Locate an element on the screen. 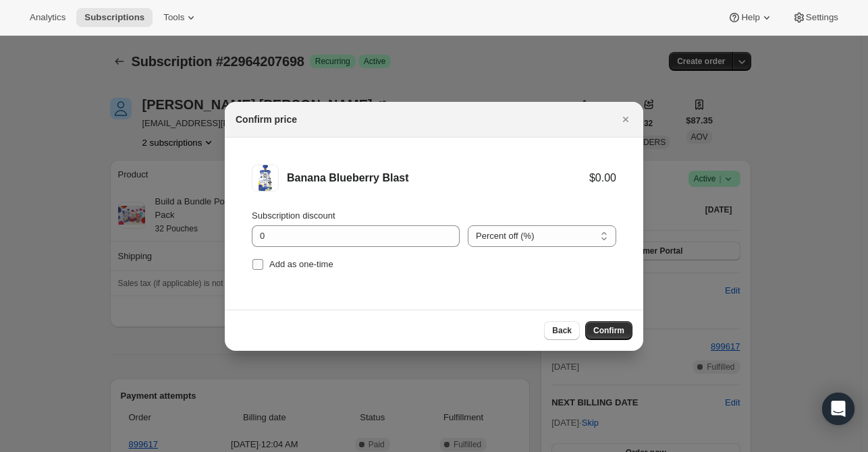 Image resolution: width=868 pixels, height=452 pixels. button: Confirm is located at coordinates (609, 330).